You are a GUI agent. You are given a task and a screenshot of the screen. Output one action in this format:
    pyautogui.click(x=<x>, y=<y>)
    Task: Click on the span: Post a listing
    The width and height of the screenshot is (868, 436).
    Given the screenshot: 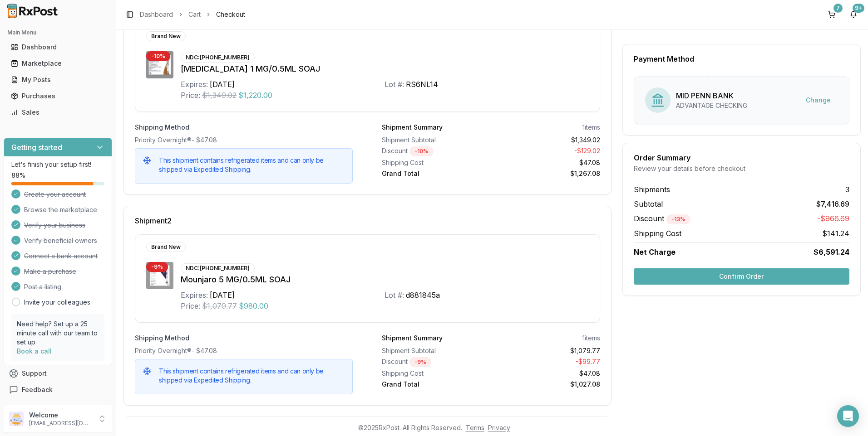 What is the action you would take?
    pyautogui.click(x=43, y=287)
    